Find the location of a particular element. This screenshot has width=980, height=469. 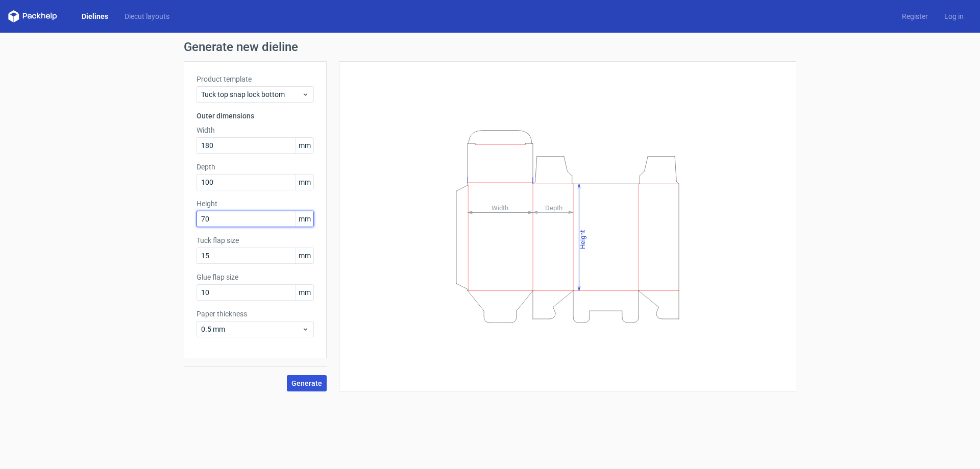

tspan: Height is located at coordinates (582, 239).